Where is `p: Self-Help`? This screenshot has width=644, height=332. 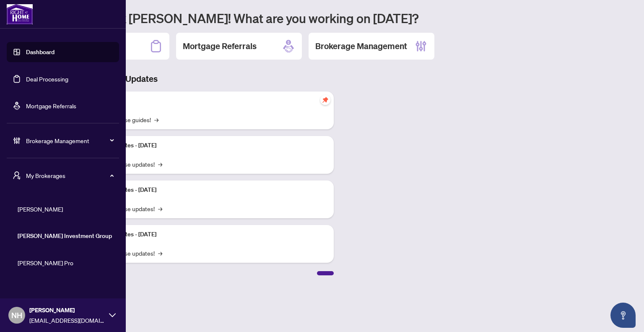 p: Self-Help is located at coordinates (207, 101).